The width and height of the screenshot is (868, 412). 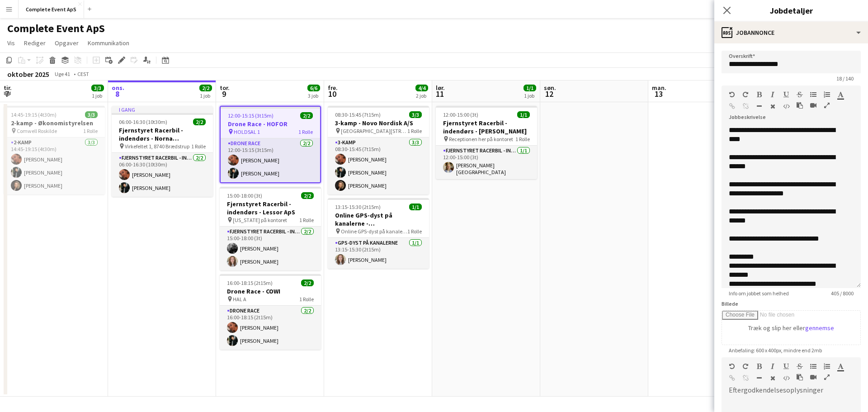 What do you see at coordinates (54, 150) in the screenshot?
I see `div: 14:45-19:15 (4t30m)3/32-kamp - Økonomistyrelsen Comwell Roskilde1 Rolle2-kamp3/314:45-19:15 (4t30...` at bounding box center [54, 150].